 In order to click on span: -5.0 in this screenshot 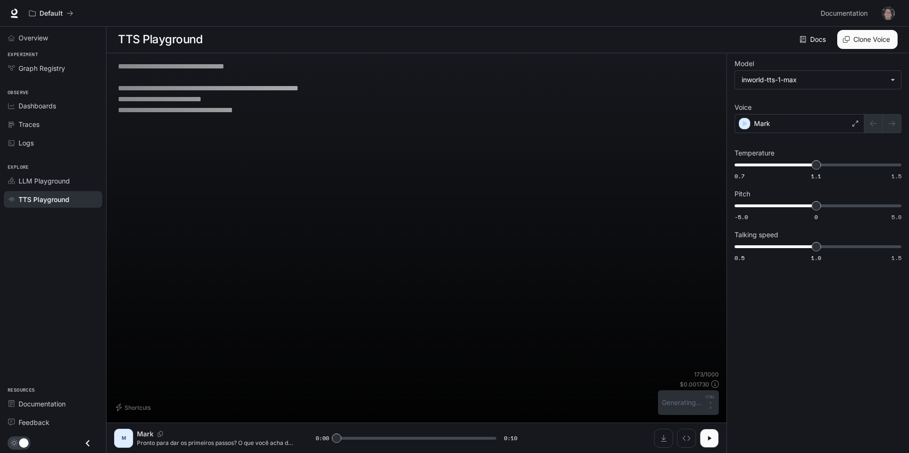, I will do `click(741, 217)`.